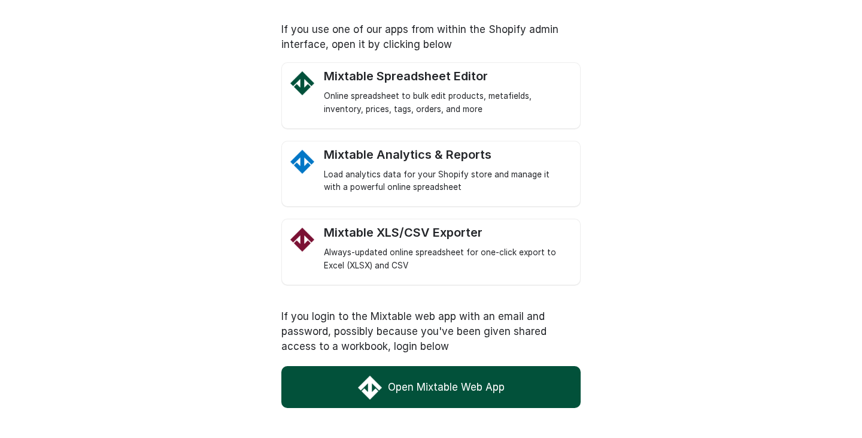  Describe the element at coordinates (302, 162) in the screenshot. I see `img: Mixtable Analytics` at that location.